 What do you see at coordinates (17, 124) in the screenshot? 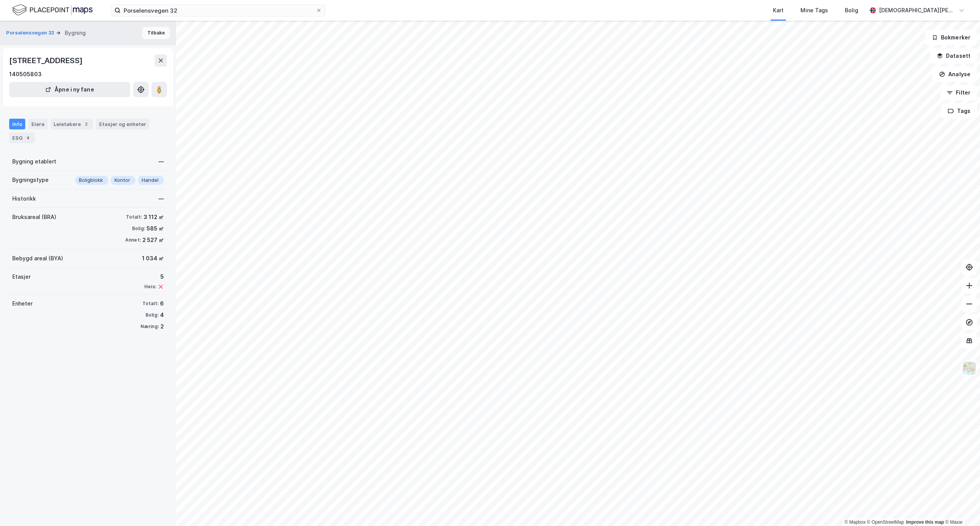
I see `div: Info` at bounding box center [17, 124].